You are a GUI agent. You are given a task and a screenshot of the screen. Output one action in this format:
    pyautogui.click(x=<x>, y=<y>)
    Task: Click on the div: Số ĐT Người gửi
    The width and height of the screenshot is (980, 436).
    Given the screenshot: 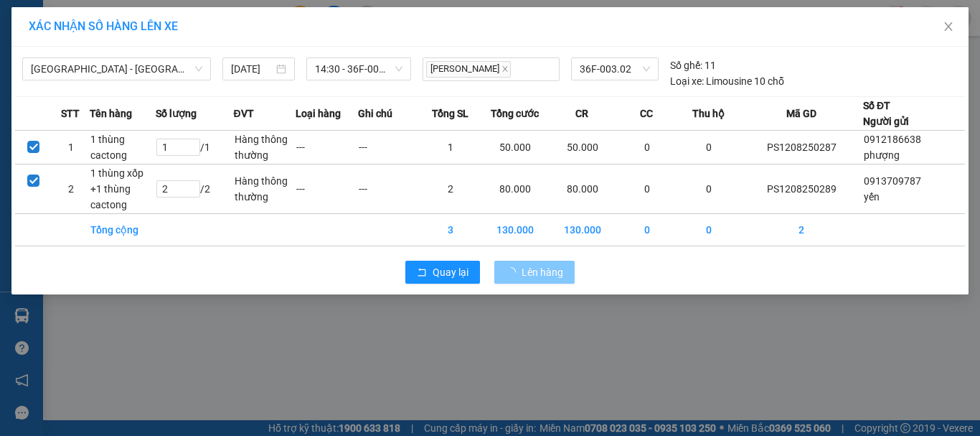 What is the action you would take?
    pyautogui.click(x=886, y=114)
    